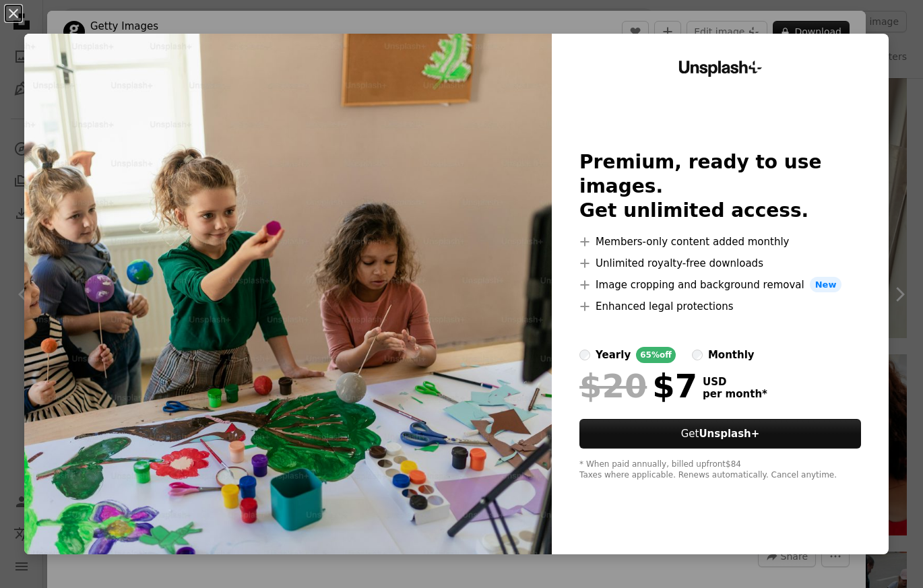  Describe the element at coordinates (697, 355) in the screenshot. I see `input: monthly` at that location.